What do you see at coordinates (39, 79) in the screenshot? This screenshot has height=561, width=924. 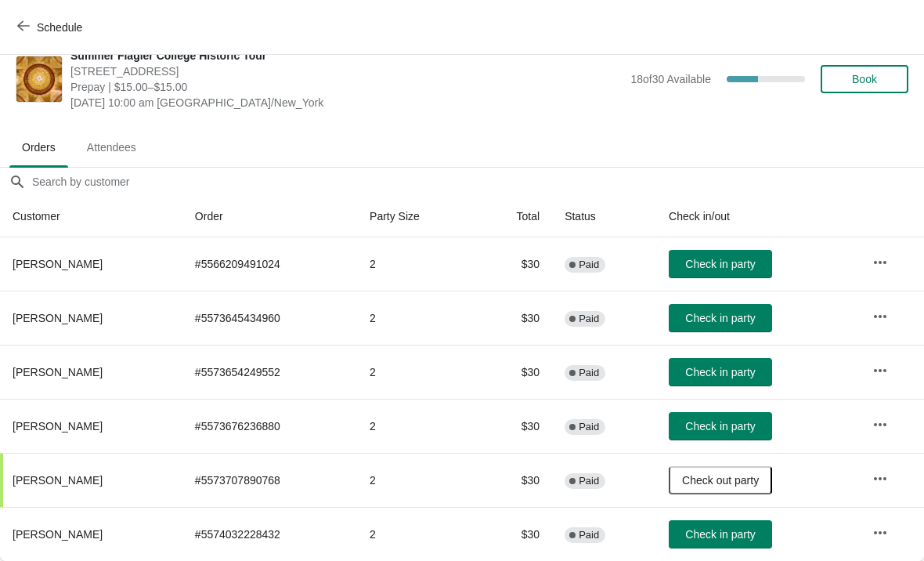 I see `img: Summer Flagler College Historic Tour` at bounding box center [39, 79].